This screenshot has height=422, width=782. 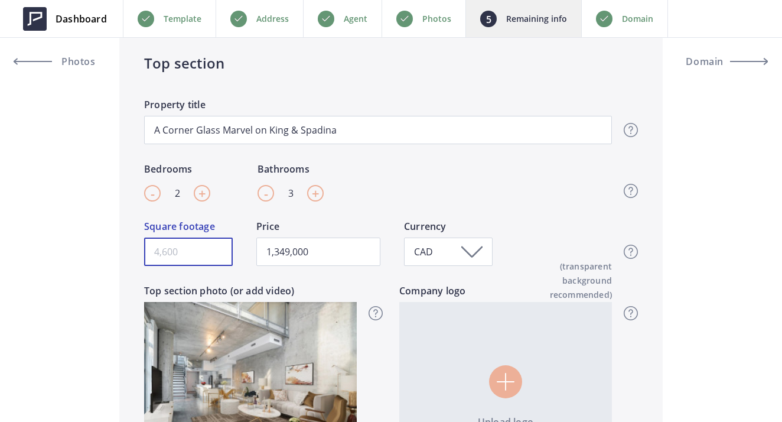 What do you see at coordinates (65, 19) in the screenshot?
I see `a: Dashboard` at bounding box center [65, 19].